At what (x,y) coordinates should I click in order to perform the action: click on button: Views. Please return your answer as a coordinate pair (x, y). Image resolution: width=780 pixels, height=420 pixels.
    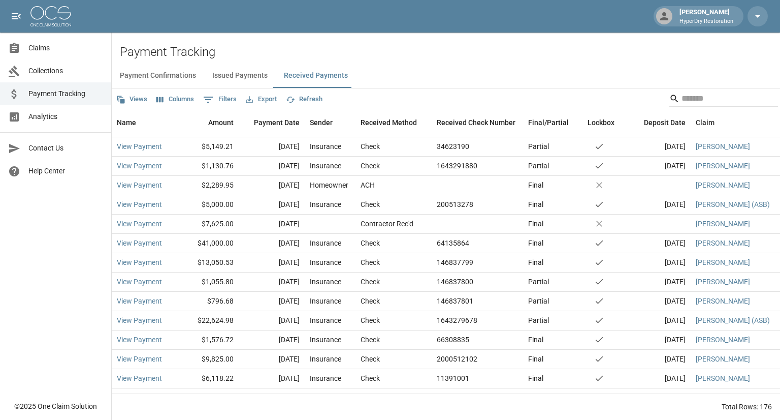
    Looking at the image, I should click on (132, 99).